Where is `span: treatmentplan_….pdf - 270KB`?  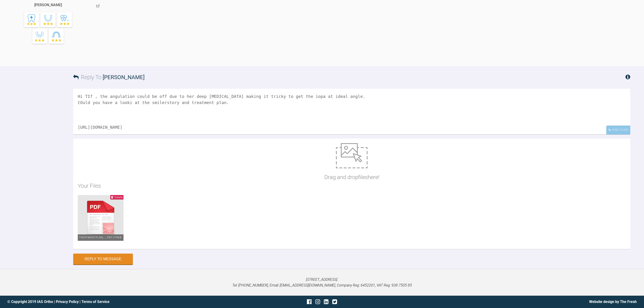 span: treatmentplan_….pdf - 270KB is located at coordinates (100, 237).